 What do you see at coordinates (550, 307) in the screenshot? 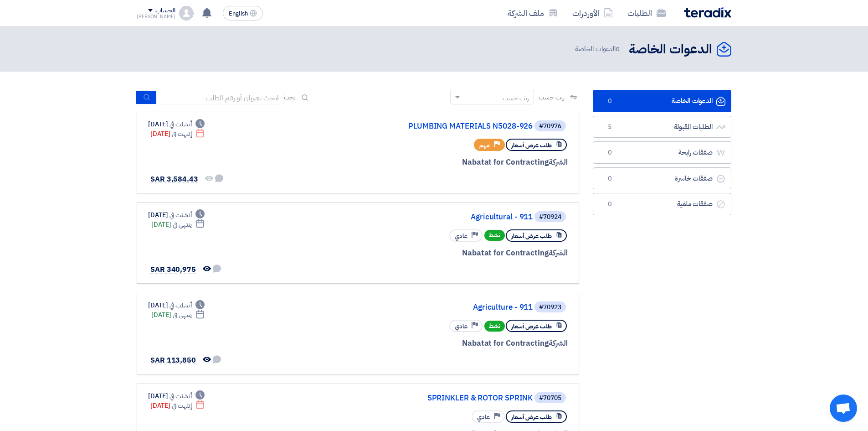
I see `div: #70923` at bounding box center [550, 307].